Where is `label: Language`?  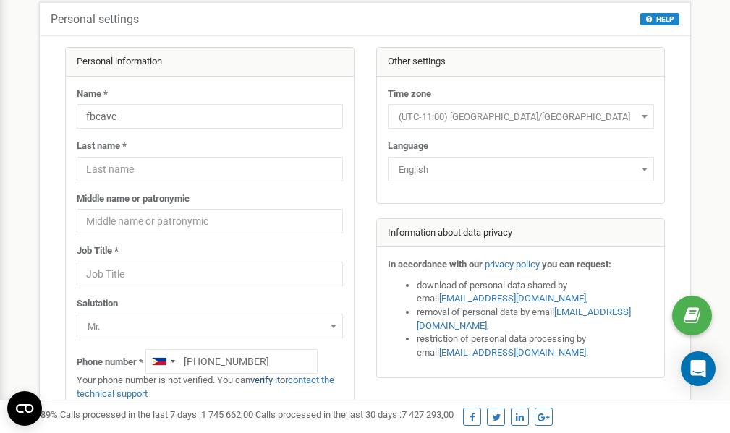
label: Language is located at coordinates (408, 146).